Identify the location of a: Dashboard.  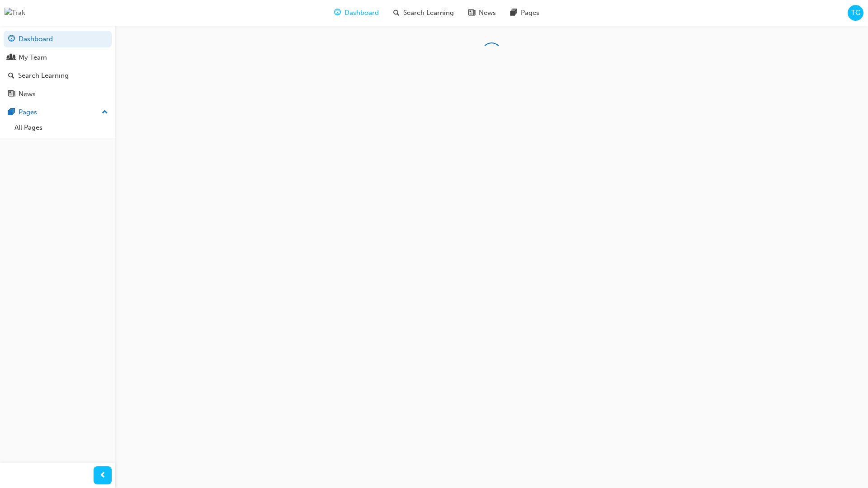
(57, 39).